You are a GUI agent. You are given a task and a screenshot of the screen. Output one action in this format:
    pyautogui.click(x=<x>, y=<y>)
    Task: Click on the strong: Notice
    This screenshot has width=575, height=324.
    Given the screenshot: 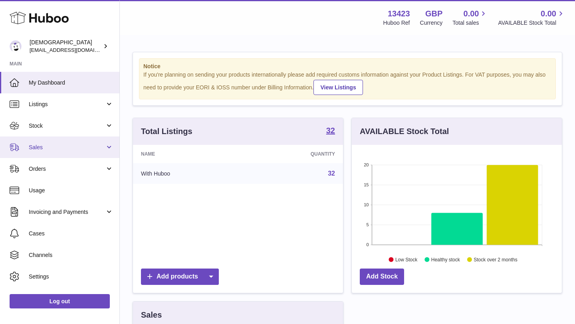 What is the action you would take?
    pyautogui.click(x=347, y=66)
    